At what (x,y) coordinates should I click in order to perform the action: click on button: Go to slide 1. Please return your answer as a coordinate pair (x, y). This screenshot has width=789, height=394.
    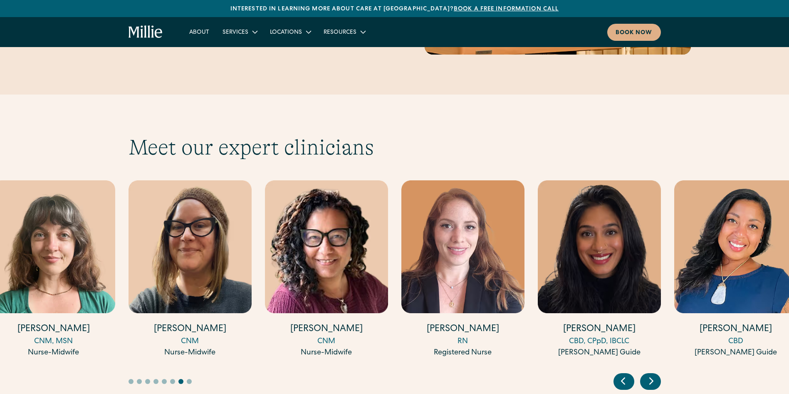
    Looking at the image, I should click on (131, 381).